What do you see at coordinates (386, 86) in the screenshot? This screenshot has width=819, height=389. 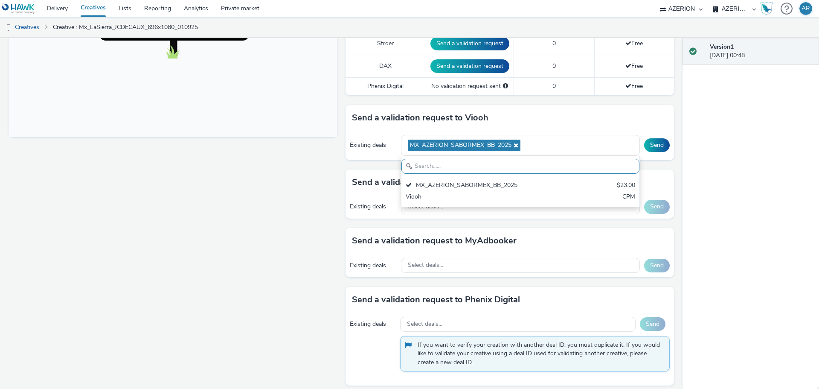 I see `td: Phenix Digital` at bounding box center [386, 86].